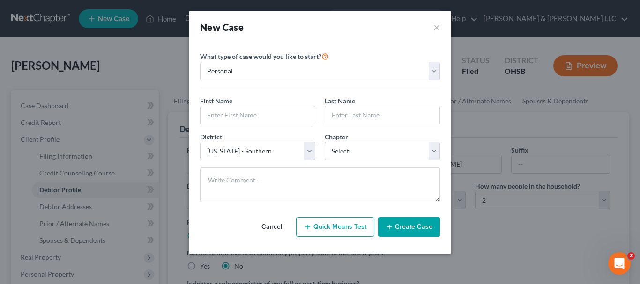 The height and width of the screenshot is (284, 640). What do you see at coordinates (264, 56) in the screenshot?
I see `label: What type of case would you like to start?` at bounding box center [264, 56].